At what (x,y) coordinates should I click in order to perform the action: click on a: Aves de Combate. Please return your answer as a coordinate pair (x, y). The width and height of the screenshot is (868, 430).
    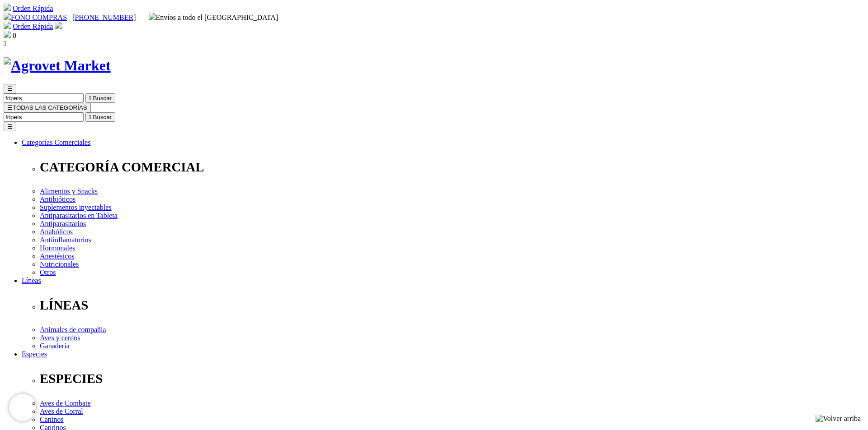
    Looking at the image, I should click on (65, 403).